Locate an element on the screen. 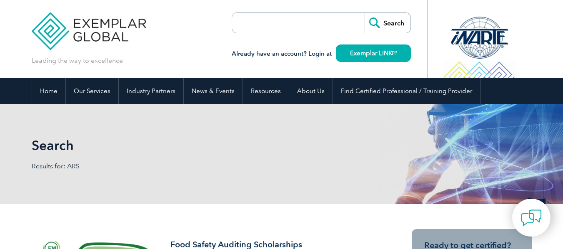  a: Find Certified Professional / Training Provider is located at coordinates (406, 91).